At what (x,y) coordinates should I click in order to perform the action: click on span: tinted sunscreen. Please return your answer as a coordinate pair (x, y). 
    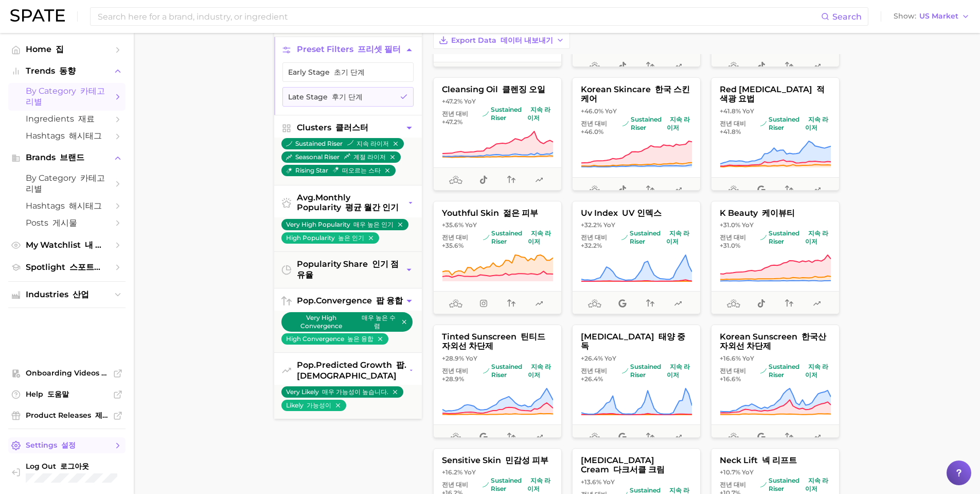
    Looking at the image, I should click on (497, 342).